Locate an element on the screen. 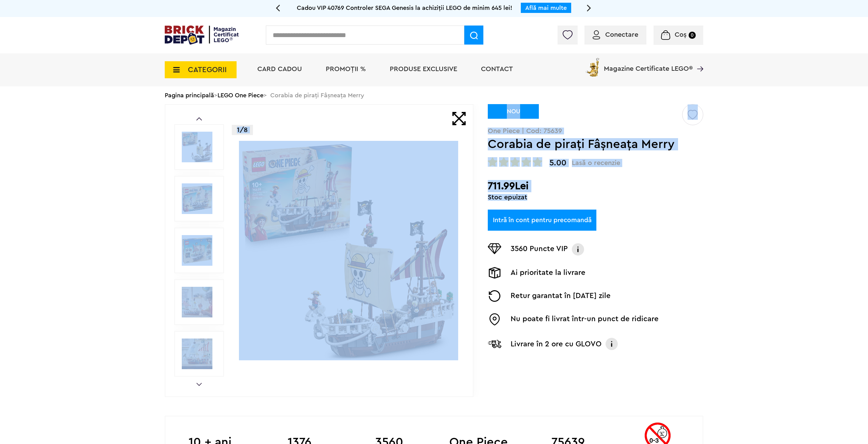  img: Returnare is located at coordinates (495, 296).